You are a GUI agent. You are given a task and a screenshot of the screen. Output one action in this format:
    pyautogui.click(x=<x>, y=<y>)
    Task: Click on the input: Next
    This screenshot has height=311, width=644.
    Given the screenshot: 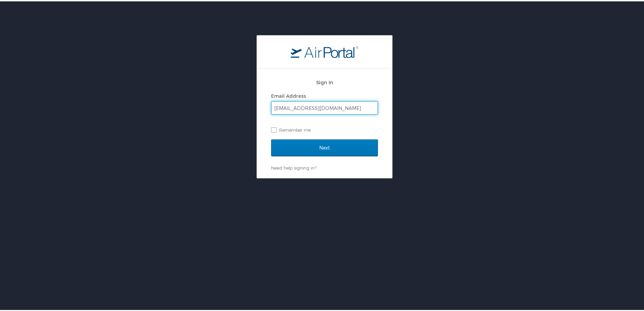 What is the action you would take?
    pyautogui.click(x=325, y=147)
    